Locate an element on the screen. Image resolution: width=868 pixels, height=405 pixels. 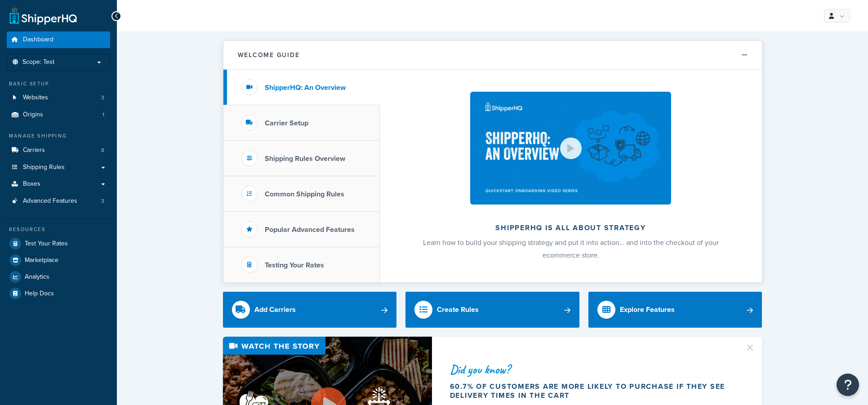
li: Marketplace is located at coordinates (58, 260).